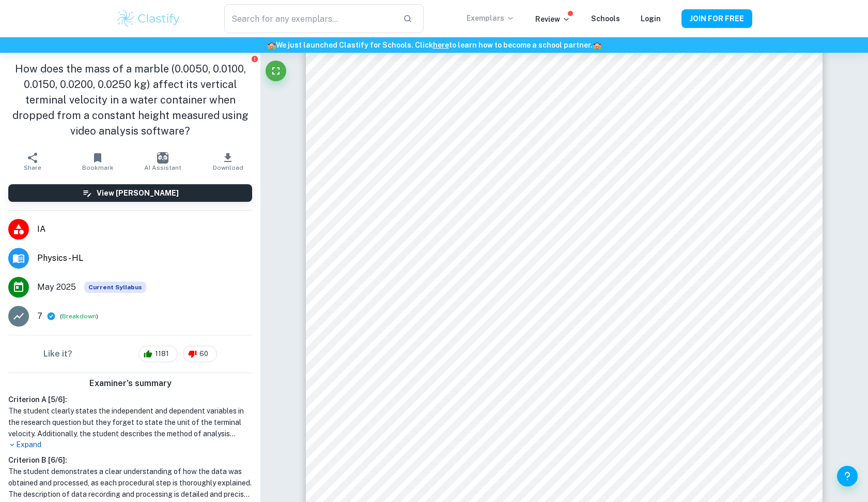 This screenshot has width=868, height=502. I want to click on span: Current Syllabus, so click(115, 287).